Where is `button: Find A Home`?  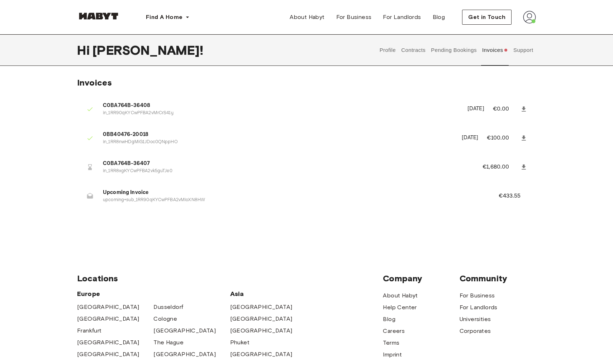 button: Find A Home is located at coordinates (167, 17).